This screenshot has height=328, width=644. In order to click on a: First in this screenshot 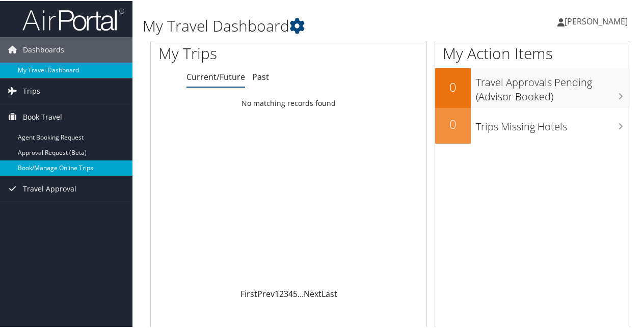, I will do `click(249, 293)`.